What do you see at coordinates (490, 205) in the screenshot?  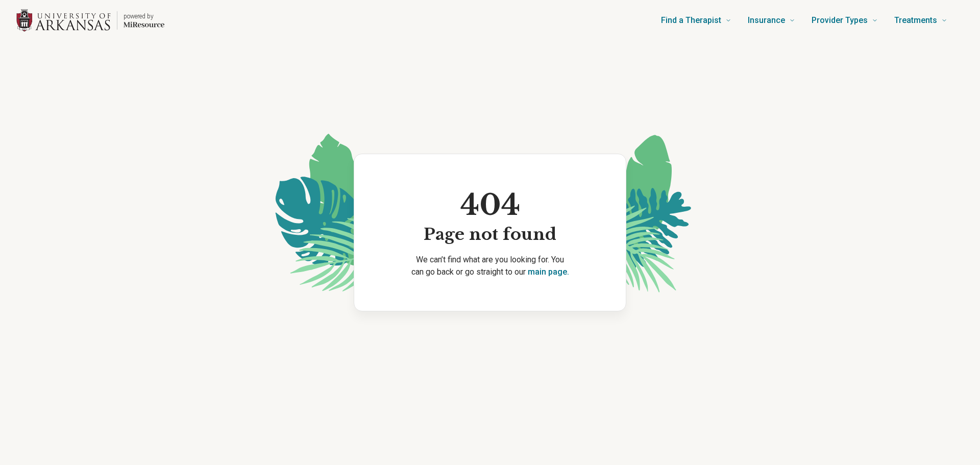 I see `span: 404` at bounding box center [490, 205].